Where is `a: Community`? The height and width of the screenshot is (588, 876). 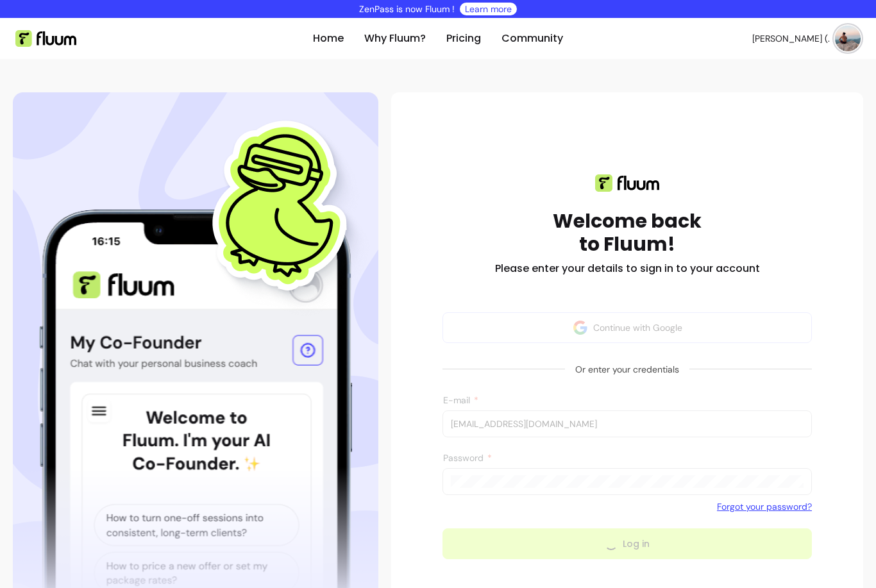
a: Community is located at coordinates (532, 39).